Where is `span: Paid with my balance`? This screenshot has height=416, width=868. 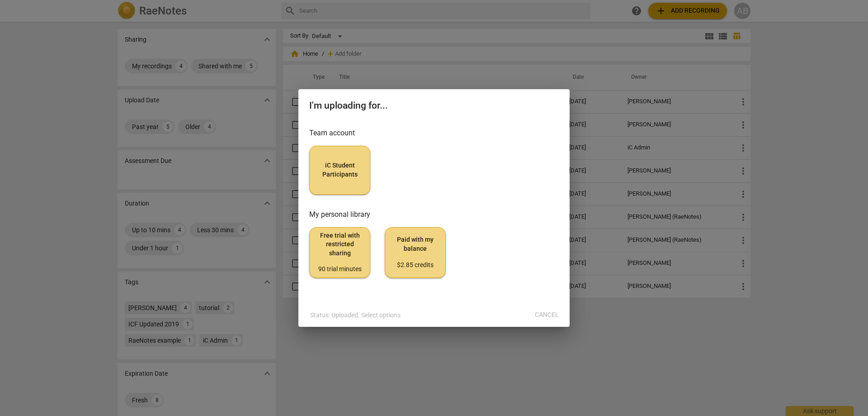 span: Paid with my balance is located at coordinates (415, 252).